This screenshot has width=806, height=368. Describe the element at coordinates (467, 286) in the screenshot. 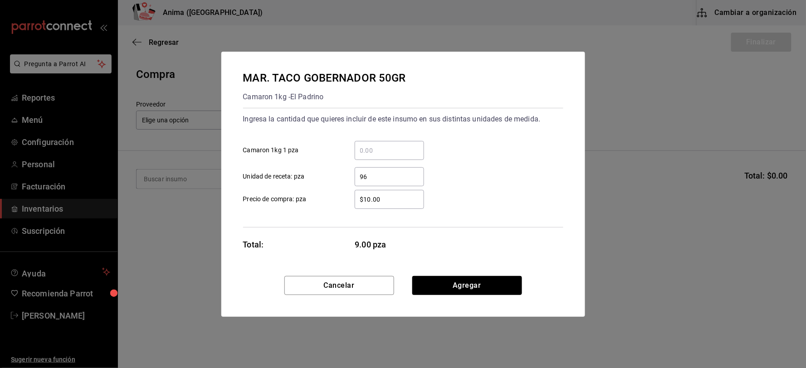

I see `button: Agregar` at that location.